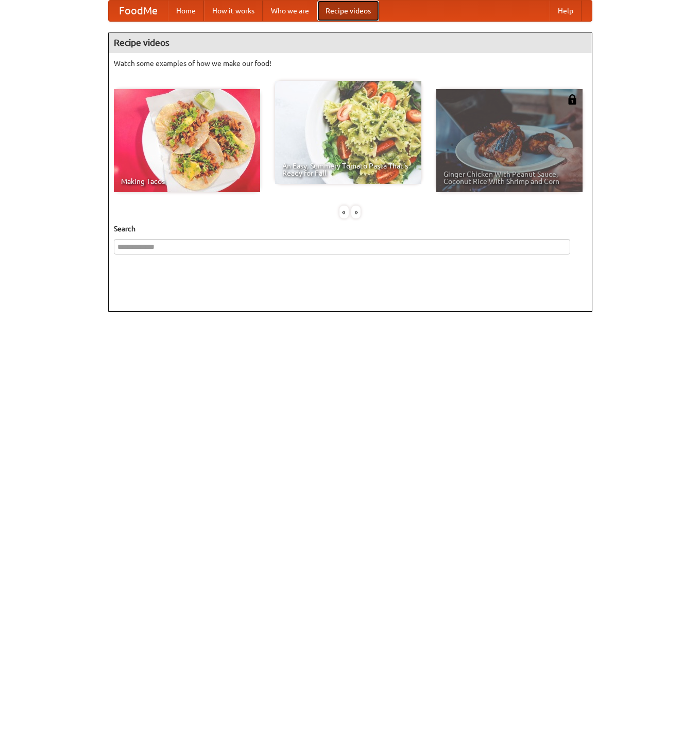  What do you see at coordinates (186, 11) in the screenshot?
I see `a: Home` at bounding box center [186, 11].